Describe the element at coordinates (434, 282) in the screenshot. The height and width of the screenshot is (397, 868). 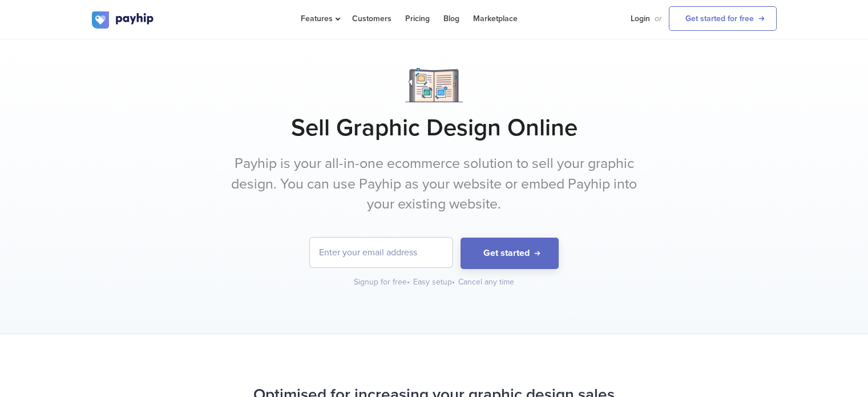
I see `div: Easy setup` at that location.